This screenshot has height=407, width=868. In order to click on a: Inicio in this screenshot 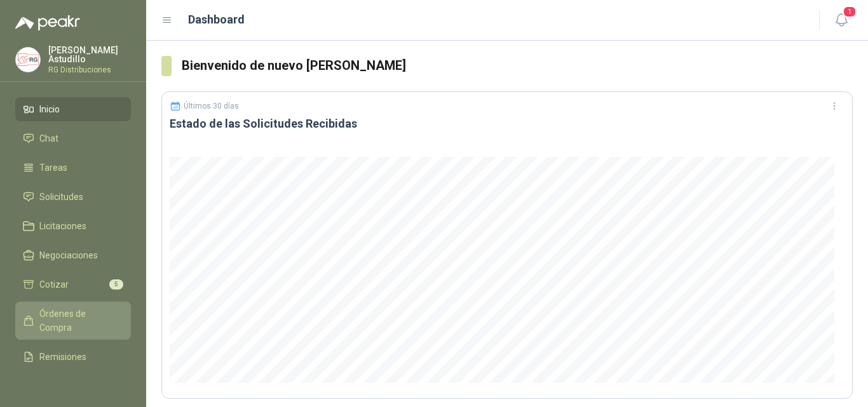, I will do `click(73, 109)`.